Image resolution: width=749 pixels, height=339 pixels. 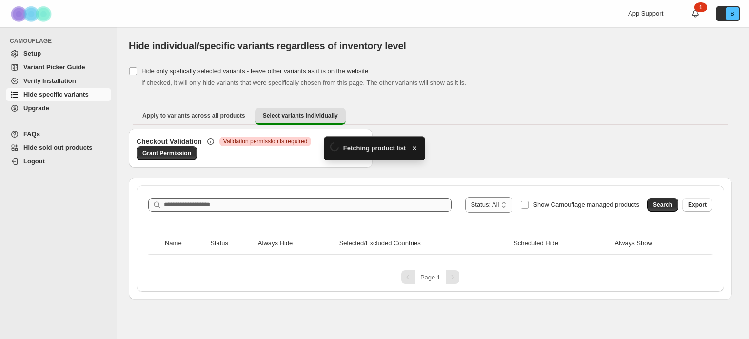 I want to click on a: Hide sold out products, so click(x=59, y=148).